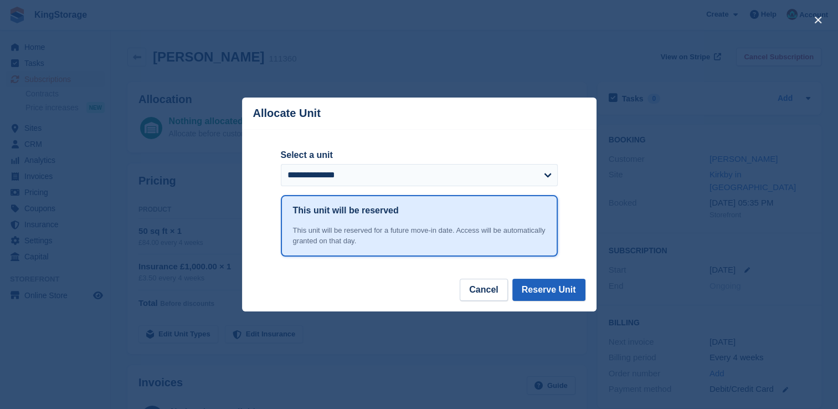 The width and height of the screenshot is (838, 409). What do you see at coordinates (287, 113) in the screenshot?
I see `p: Allocate Unit` at bounding box center [287, 113].